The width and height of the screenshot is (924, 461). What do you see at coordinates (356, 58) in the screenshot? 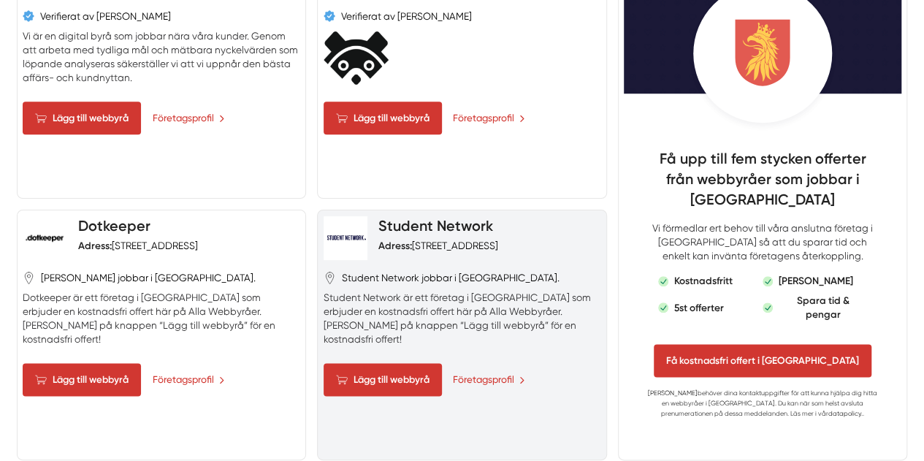
I see `img: Racoon & Friends är webbyråer i Skåne` at bounding box center [356, 58].